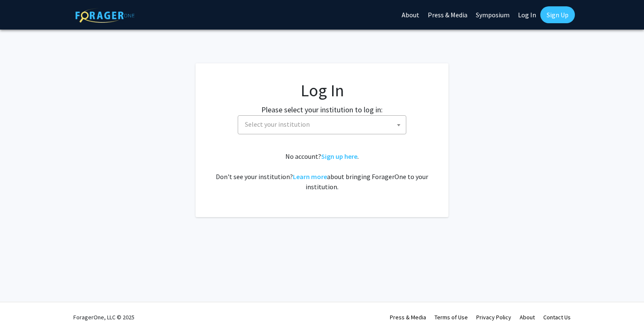 This screenshot has width=644, height=332. I want to click on a: Terms of Use, so click(451, 317).